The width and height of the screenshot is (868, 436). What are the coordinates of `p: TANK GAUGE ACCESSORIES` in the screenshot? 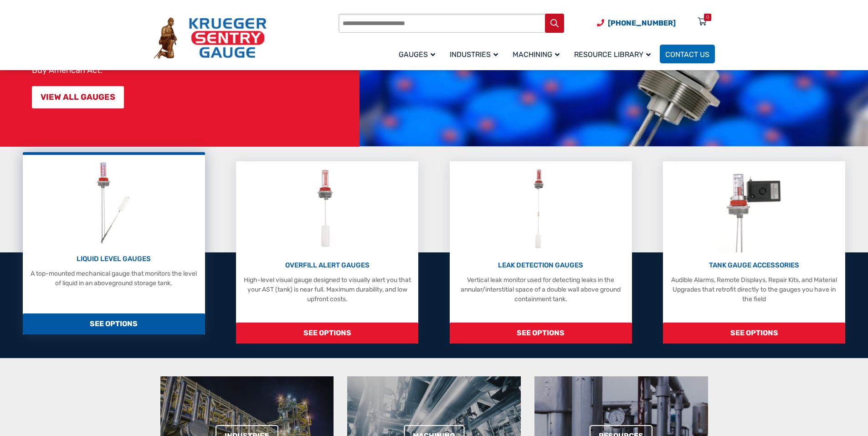 It's located at (755, 265).